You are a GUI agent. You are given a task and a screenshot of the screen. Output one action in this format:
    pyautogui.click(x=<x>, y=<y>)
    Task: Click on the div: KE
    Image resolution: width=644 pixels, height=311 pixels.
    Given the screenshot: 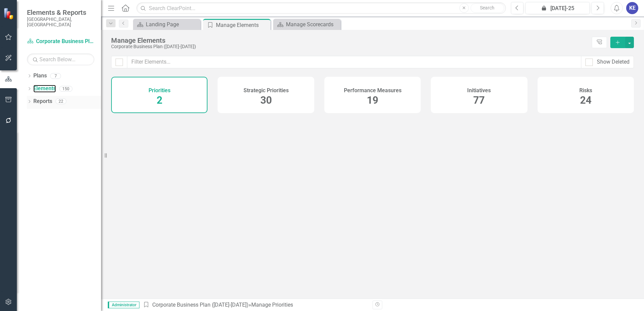 What is the action you would take?
    pyautogui.click(x=632, y=8)
    